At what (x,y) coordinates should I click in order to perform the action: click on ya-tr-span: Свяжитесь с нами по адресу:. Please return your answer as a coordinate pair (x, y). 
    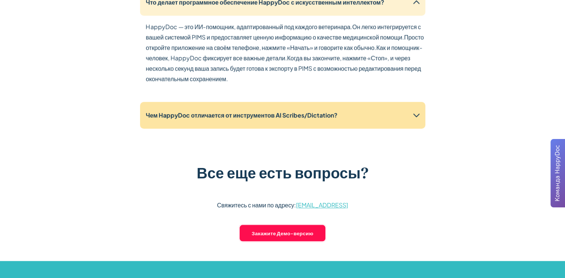
    Looking at the image, I should click on (257, 205).